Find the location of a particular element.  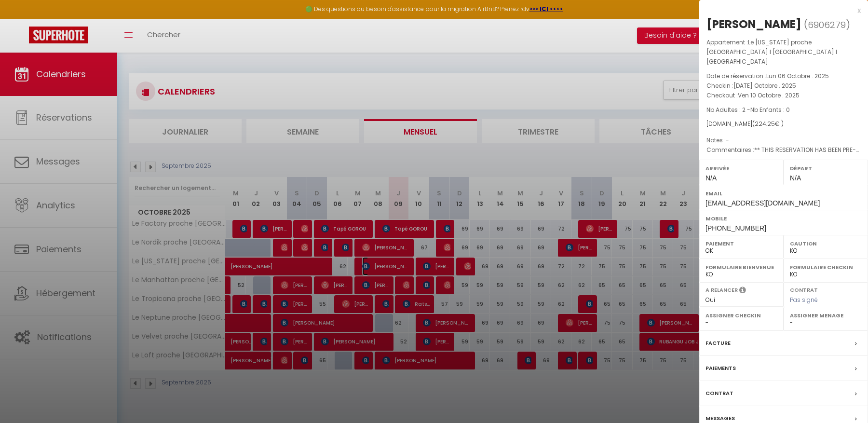

label: Paiements is located at coordinates (721, 368).